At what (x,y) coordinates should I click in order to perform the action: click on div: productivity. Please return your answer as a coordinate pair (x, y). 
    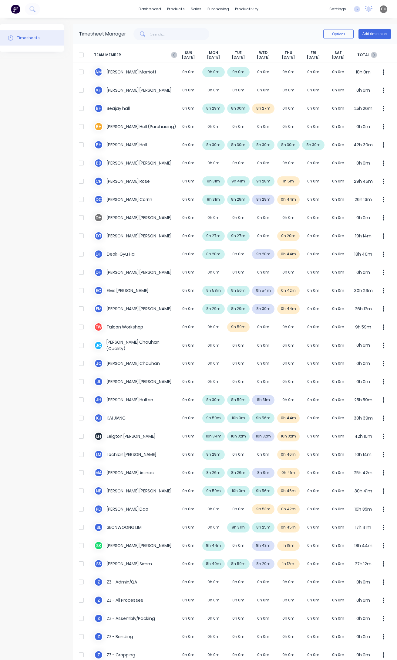
    Looking at the image, I should click on (247, 9).